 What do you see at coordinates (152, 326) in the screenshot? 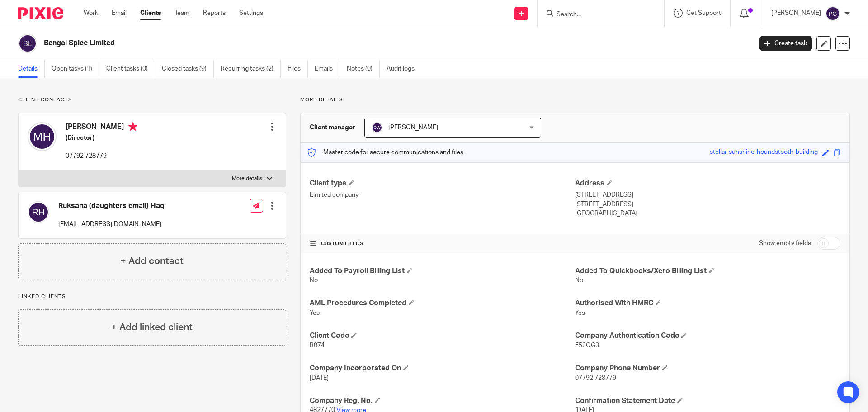
I see `h4: + Add linked client` at bounding box center [152, 326].